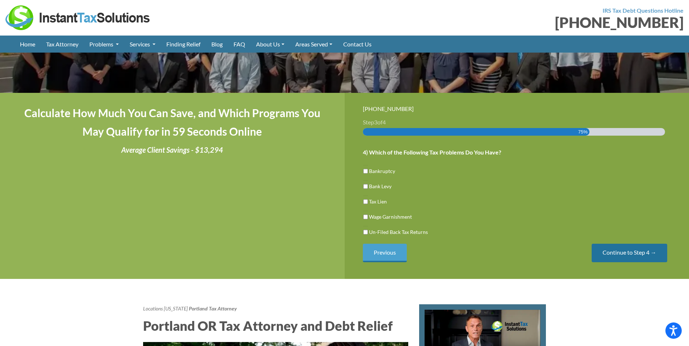 The height and width of the screenshot is (346, 689). What do you see at coordinates (78, 18) in the screenshot?
I see `img: Instant Tax Solutions Logo` at bounding box center [78, 18].